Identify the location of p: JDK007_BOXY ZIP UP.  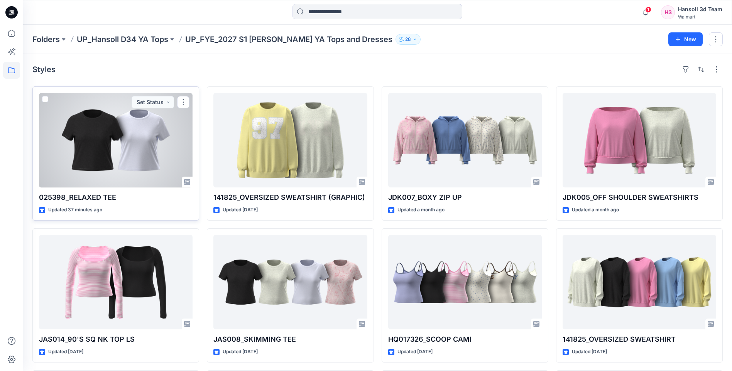
(465, 198).